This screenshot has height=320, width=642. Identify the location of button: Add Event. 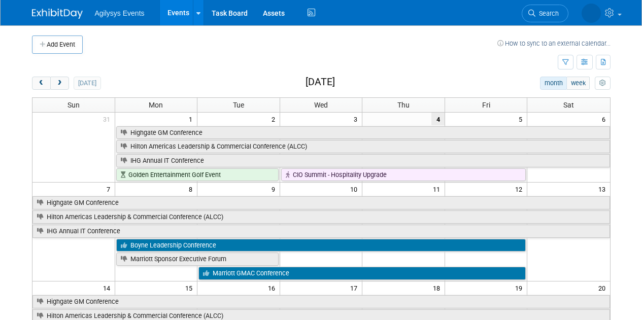
(57, 45).